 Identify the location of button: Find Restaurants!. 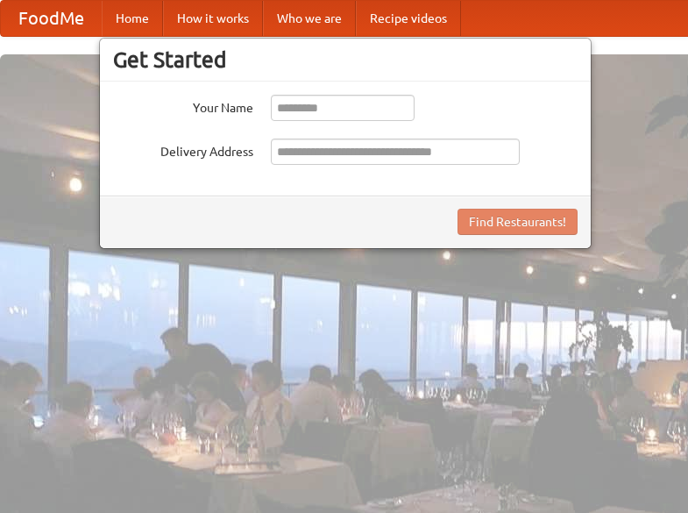
(517, 222).